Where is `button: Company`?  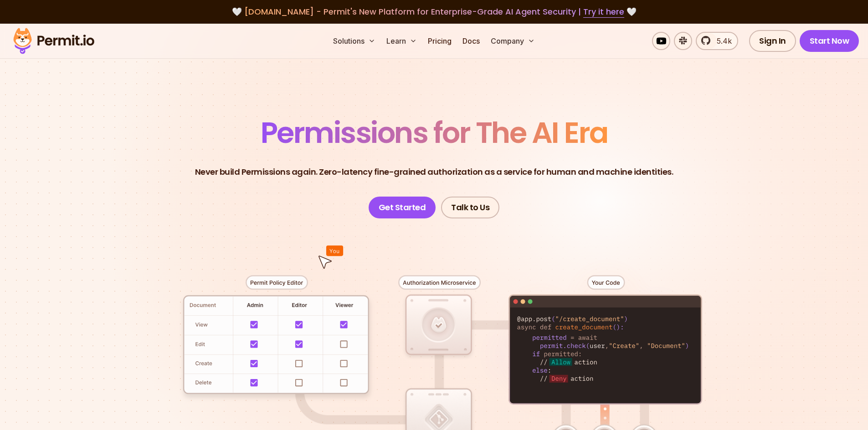 button: Company is located at coordinates (513, 41).